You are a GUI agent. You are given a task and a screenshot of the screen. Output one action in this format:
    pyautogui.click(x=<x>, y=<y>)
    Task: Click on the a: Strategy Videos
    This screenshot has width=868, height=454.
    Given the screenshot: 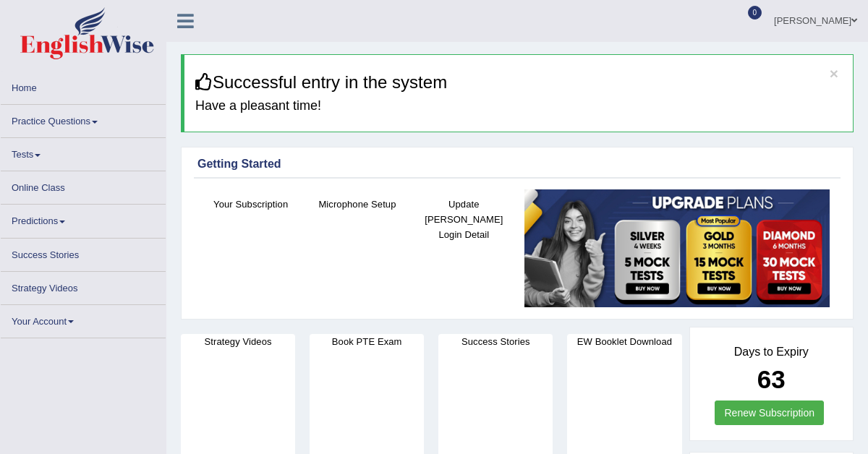 What is the action you would take?
    pyautogui.click(x=83, y=286)
    